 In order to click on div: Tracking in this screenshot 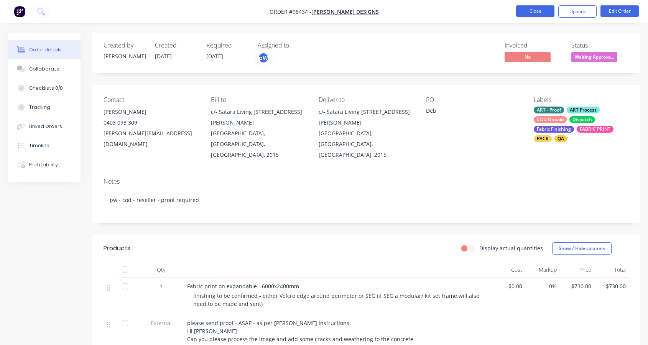, I will do `click(39, 107)`.